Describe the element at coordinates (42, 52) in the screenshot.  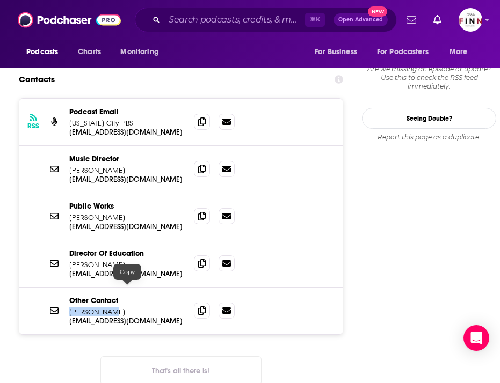
I see `span: Podcasts` at that location.